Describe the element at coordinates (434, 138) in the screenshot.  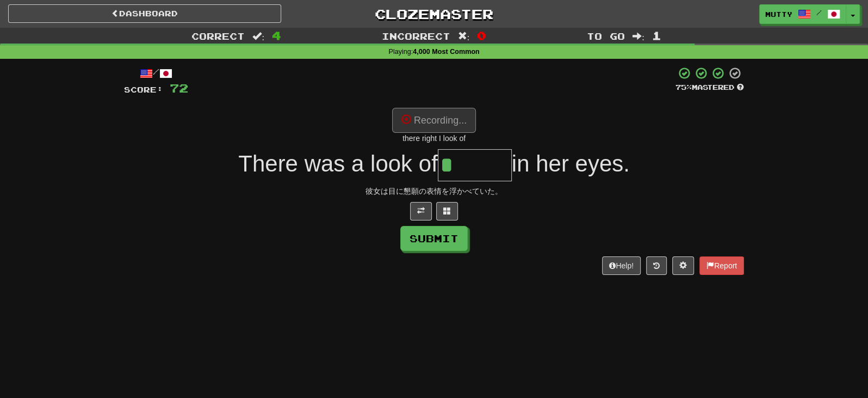
I see `div: there right I look of` at that location.